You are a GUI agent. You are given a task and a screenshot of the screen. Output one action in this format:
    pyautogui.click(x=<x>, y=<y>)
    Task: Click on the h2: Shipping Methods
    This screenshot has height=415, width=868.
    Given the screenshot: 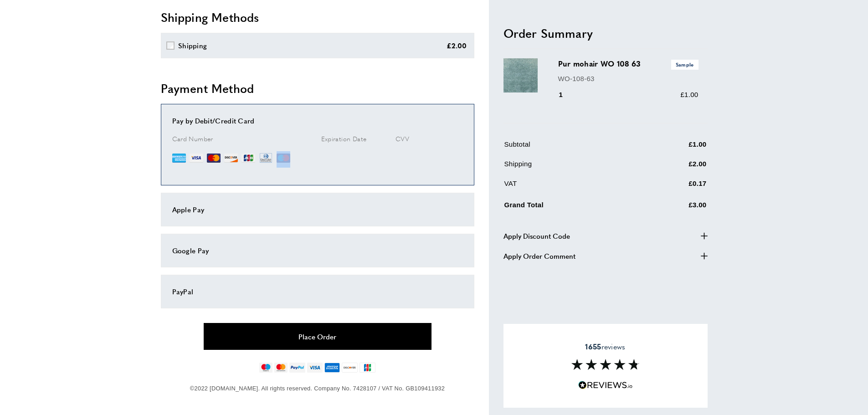 What is the action you would take?
    pyautogui.click(x=318, y=17)
    